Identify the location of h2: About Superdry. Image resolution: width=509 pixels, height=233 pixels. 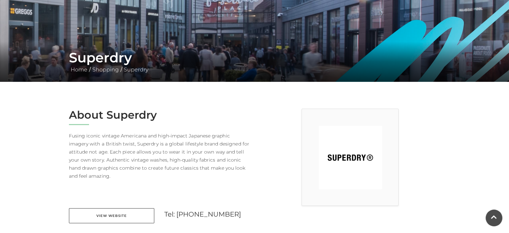
(159, 115).